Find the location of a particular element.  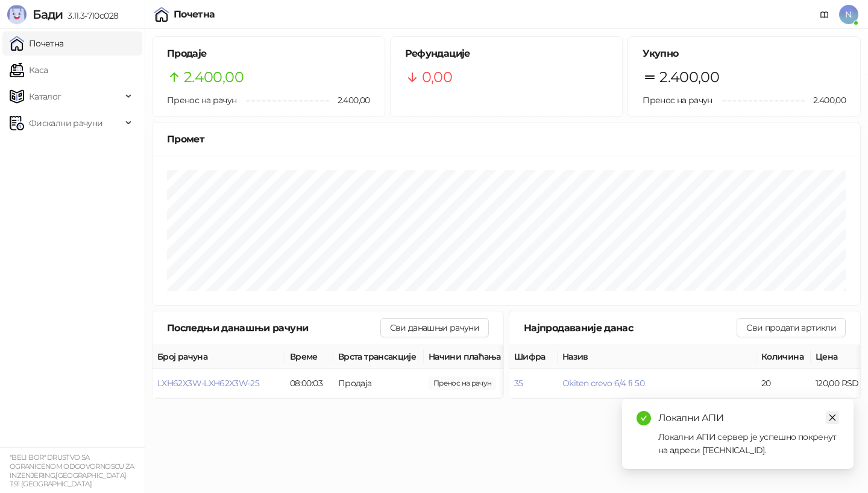

button: 35 is located at coordinates (518, 383).